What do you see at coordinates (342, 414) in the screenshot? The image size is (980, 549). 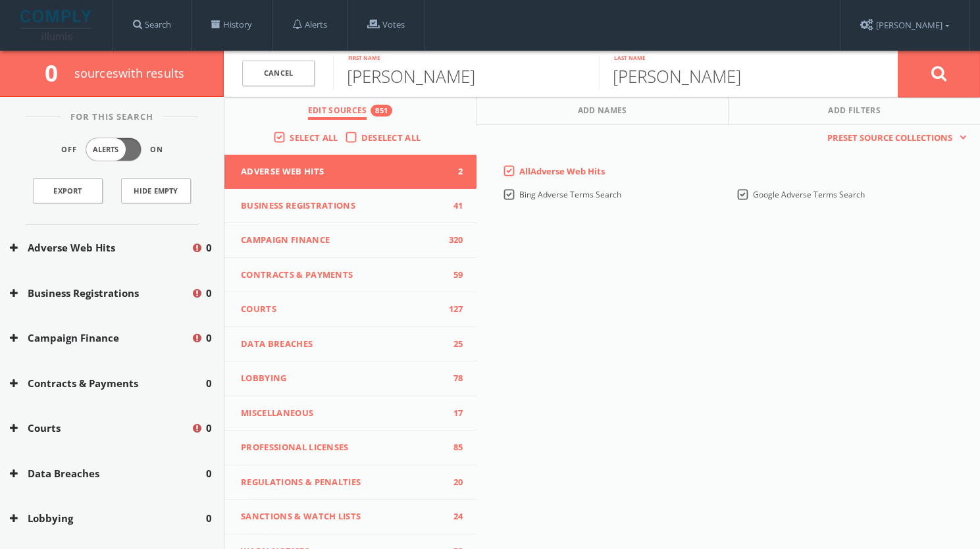 I see `span: Miscellaneous` at bounding box center [342, 414].